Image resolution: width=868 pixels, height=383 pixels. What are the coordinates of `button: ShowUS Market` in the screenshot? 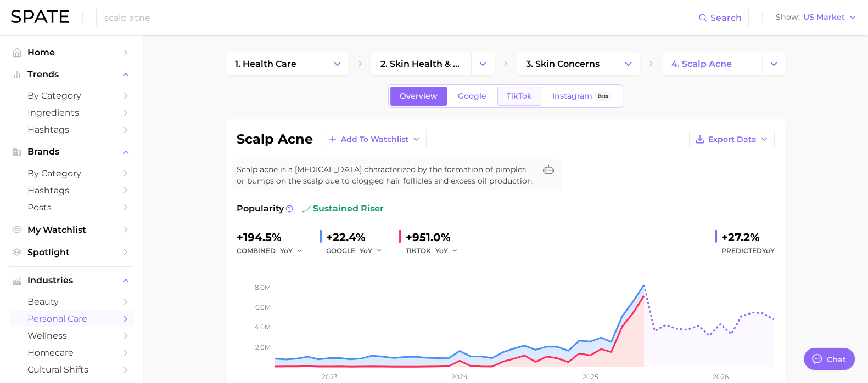 It's located at (816, 17).